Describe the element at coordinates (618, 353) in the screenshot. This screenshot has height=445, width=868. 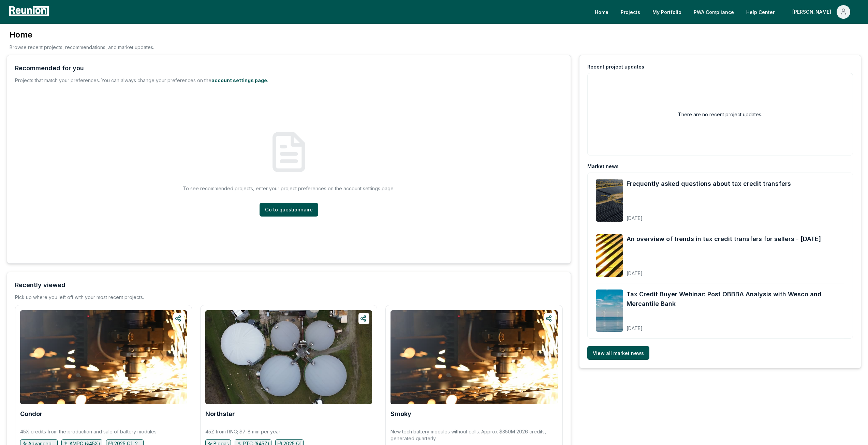
I see `a: View all market news` at that location.